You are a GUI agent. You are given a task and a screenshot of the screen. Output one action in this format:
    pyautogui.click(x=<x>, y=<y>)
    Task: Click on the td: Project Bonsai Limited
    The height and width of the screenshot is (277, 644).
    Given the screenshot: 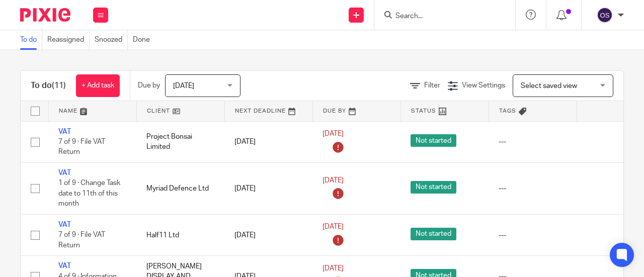 What is the action you would take?
    pyautogui.click(x=180, y=142)
    